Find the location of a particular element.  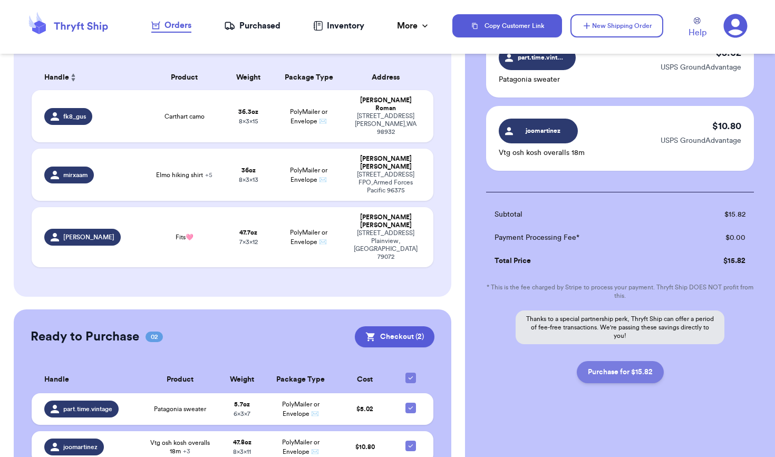

th: Address is located at coordinates (388, 77).